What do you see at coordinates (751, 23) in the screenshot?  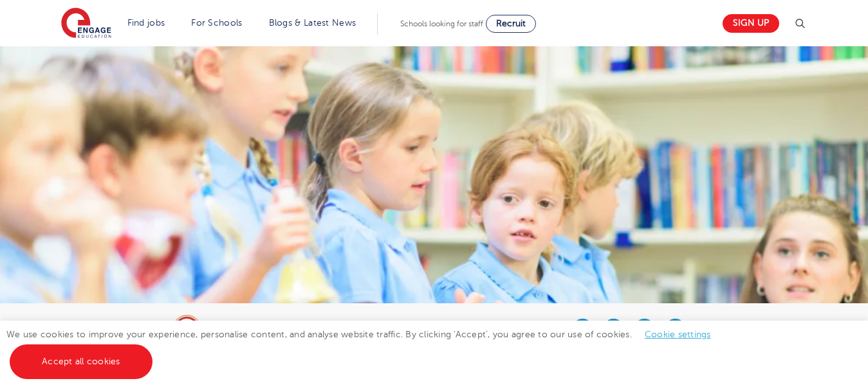 I see `a: Sign up` at bounding box center [751, 23].